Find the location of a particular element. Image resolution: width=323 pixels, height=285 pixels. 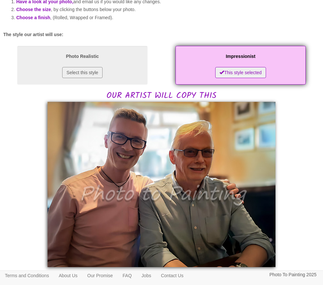

img: Rachel, please would you: is located at coordinates (162, 185).